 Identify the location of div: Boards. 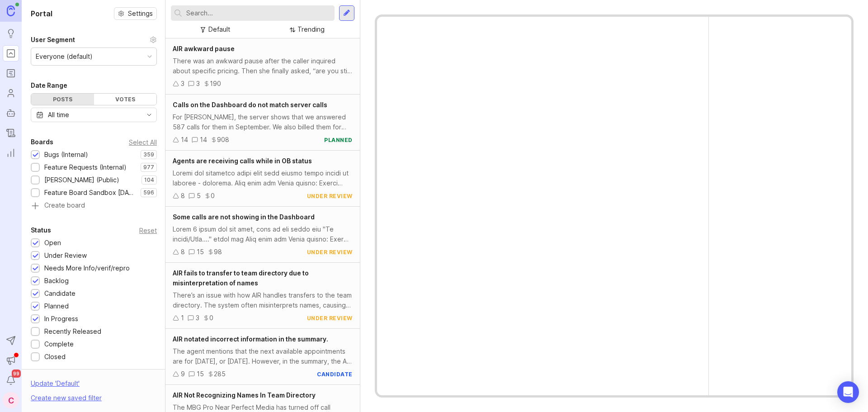
(42, 142).